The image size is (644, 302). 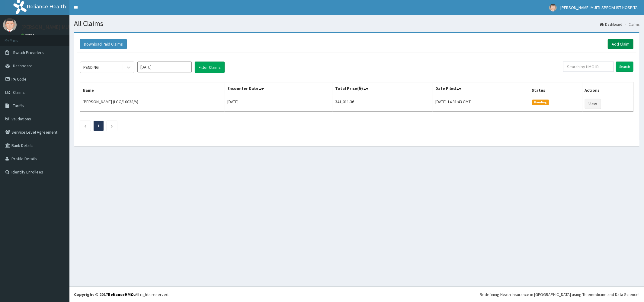 What do you see at coordinates (165, 67) in the screenshot?
I see `input: Select Month and Year` at bounding box center [165, 67].